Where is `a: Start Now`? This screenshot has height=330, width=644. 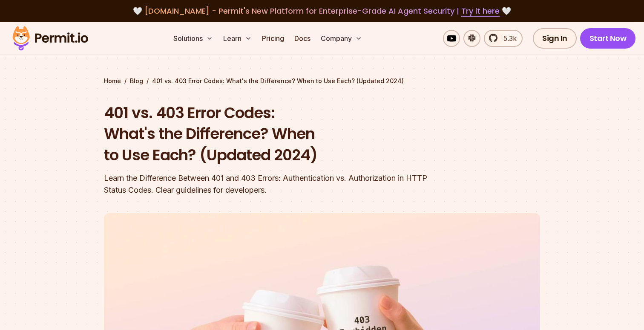
a: Start Now is located at coordinates (608, 38).